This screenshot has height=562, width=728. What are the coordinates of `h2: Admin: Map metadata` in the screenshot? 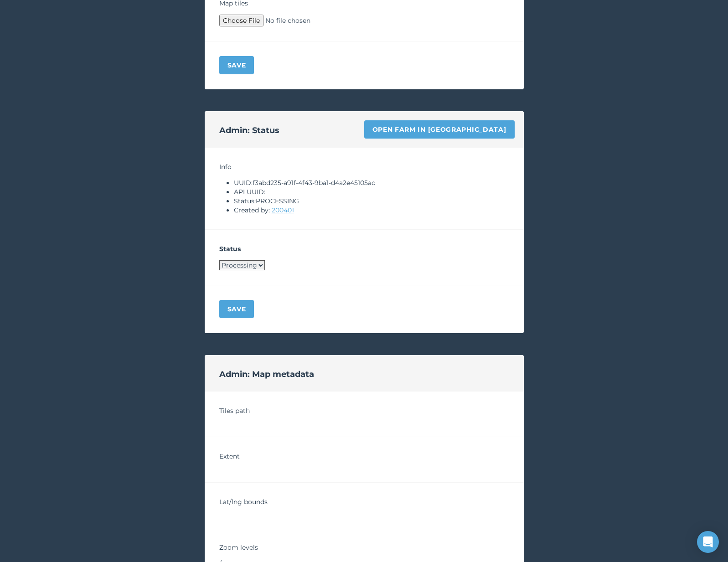 It's located at (267, 374).